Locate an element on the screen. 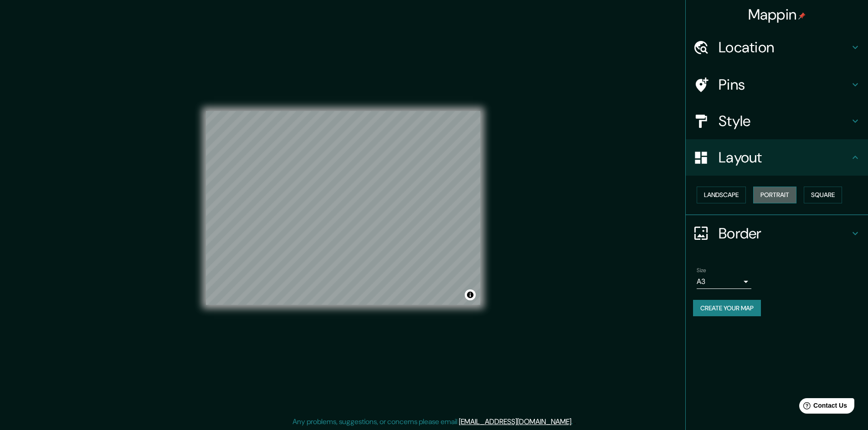 Image resolution: width=868 pixels, height=430 pixels. h4: Mappin is located at coordinates (776, 15).